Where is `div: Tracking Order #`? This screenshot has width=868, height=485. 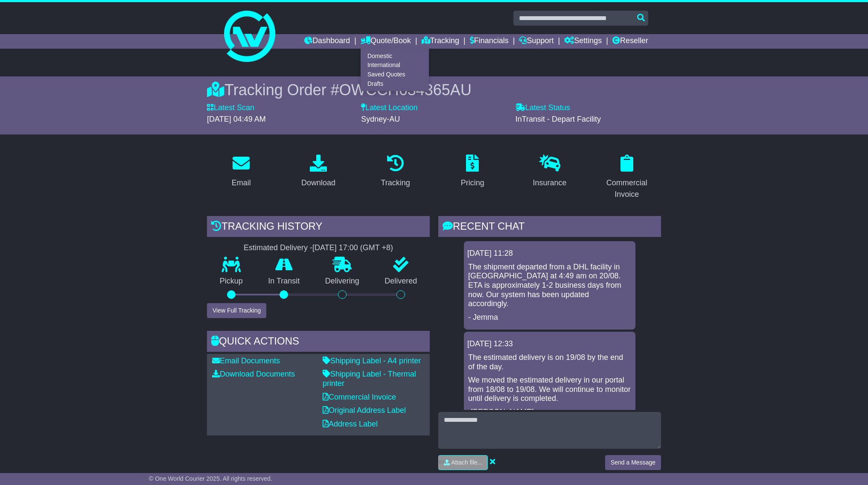
div: Tracking Order # is located at coordinates (434, 90).